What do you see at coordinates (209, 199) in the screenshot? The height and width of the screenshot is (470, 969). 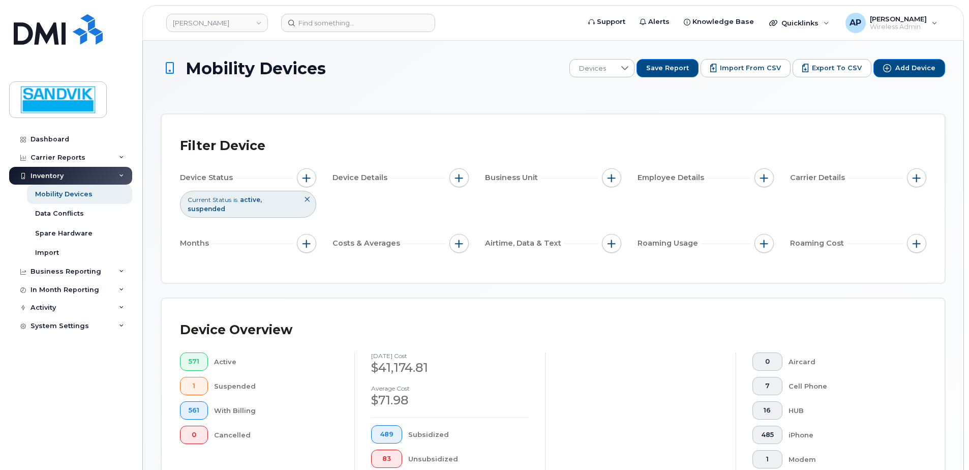 I see `span: Current Status` at bounding box center [209, 199].